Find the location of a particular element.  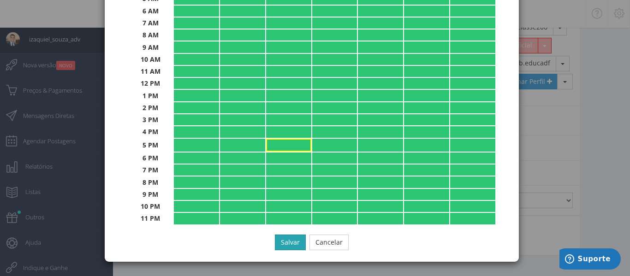

th: 11 PM is located at coordinates (151, 219).